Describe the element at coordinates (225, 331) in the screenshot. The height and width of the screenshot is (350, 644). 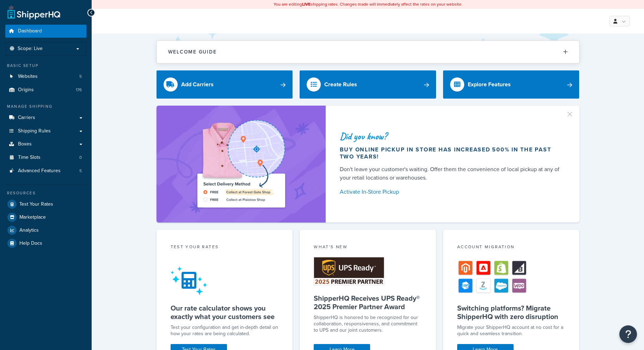
I see `div: Test your configuration and get in-depth detail on how your rates are being calculated.` at that location.